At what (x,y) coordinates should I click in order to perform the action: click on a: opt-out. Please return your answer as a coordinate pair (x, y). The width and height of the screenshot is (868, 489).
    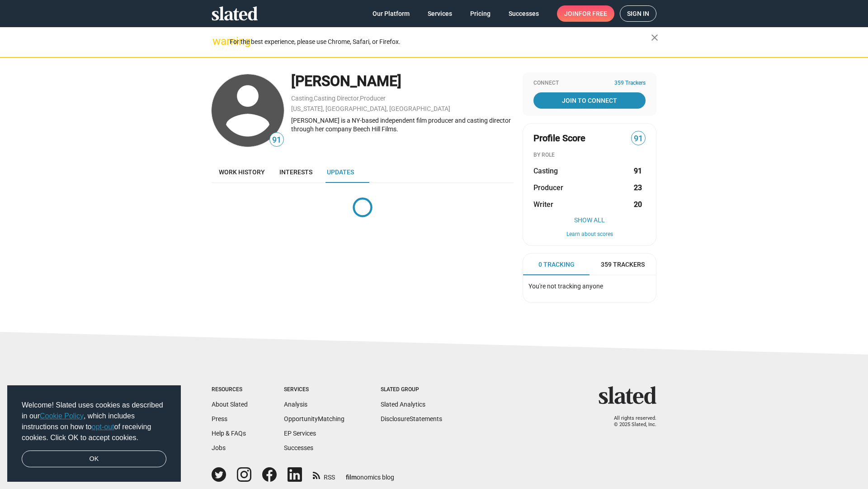
    Looking at the image, I should click on (104, 426).